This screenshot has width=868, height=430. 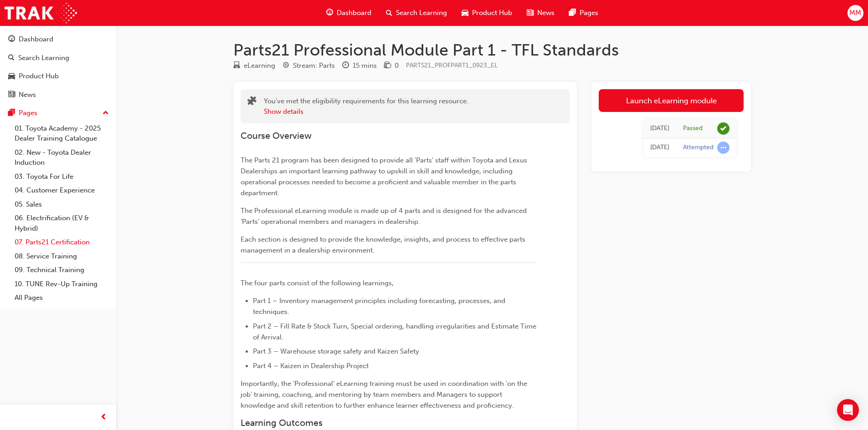 I want to click on a: Search Learning, so click(x=58, y=58).